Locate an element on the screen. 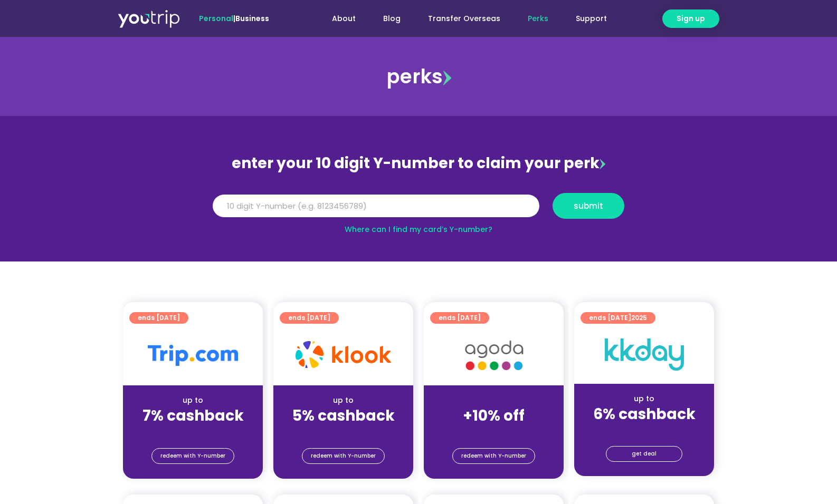 The image size is (837, 504). span: Personal is located at coordinates (216, 18).